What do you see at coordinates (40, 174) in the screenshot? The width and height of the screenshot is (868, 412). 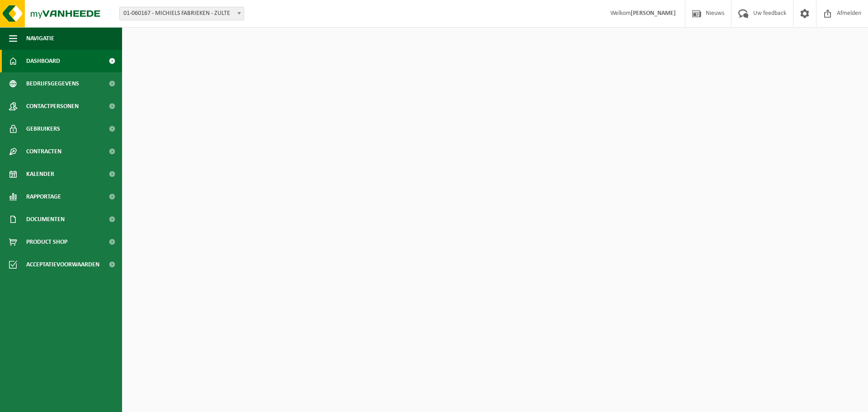 I see `span: Kalender` at bounding box center [40, 174].